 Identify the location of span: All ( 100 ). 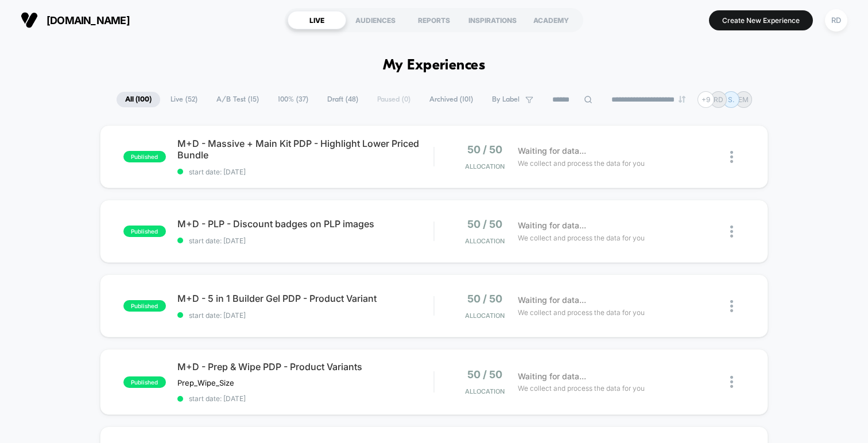
(138, 99).